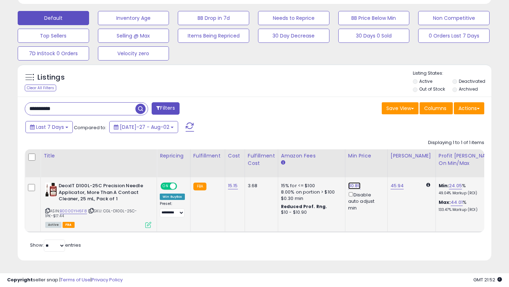  Describe the element at coordinates (456, 142) in the screenshot. I see `div: Displaying 1 to 1 of 1 items` at that location.